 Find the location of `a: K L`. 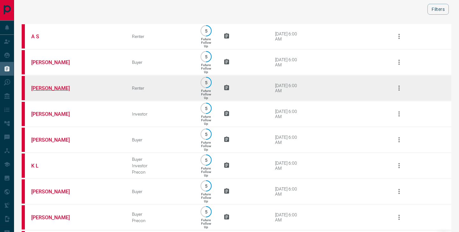

a: K L is located at coordinates (55, 166).